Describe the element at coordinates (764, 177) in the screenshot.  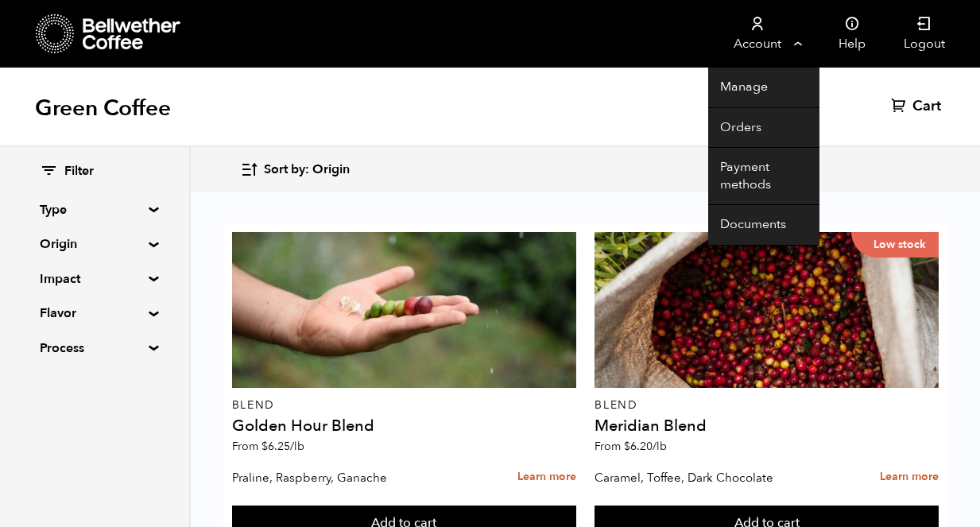
I see `a: Payment methods` at that location.